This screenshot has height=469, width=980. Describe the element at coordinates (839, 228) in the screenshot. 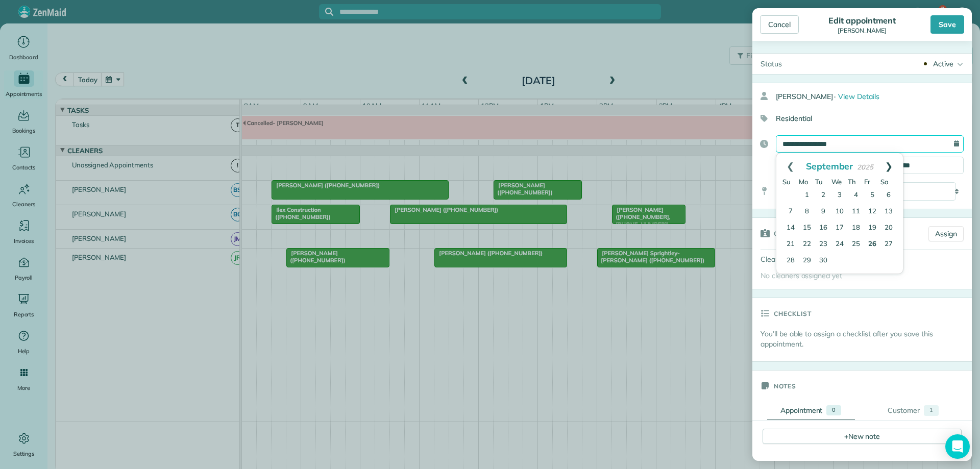

I see `a: 17` at that location.